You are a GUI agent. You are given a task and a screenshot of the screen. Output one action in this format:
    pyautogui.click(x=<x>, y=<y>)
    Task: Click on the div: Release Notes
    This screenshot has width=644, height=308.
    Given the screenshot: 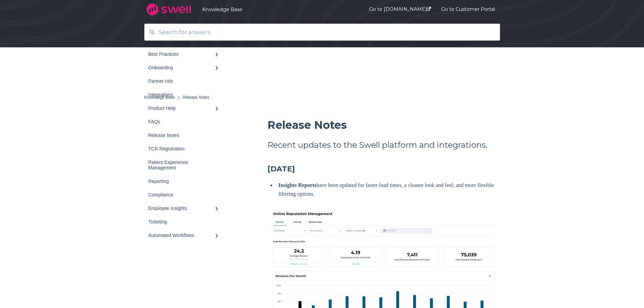 What is the action you would take?
    pyautogui.click(x=182, y=135)
    